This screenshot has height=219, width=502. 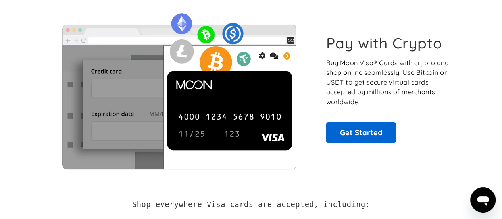 What do you see at coordinates (251, 205) in the screenshot?
I see `h2: Shop everywhere Visa cards are accepted, including:` at bounding box center [251, 205].